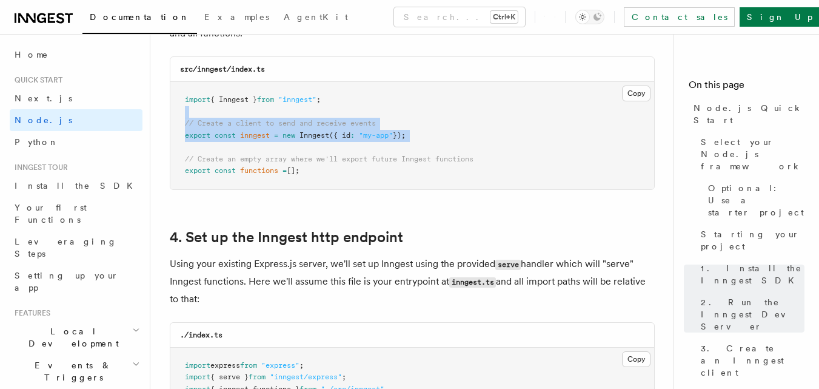  I want to click on p: Using your existing Express.js server, we'll set up Inngest using the provided handler which will..., so click(412, 281).